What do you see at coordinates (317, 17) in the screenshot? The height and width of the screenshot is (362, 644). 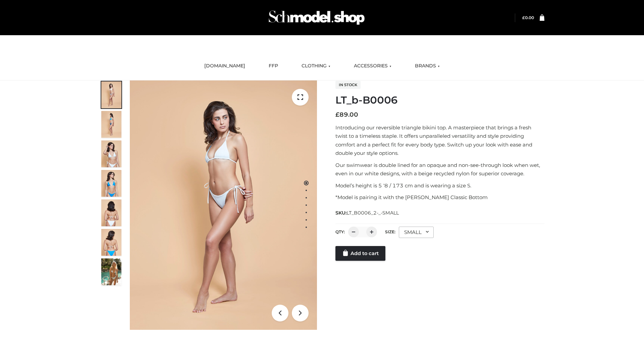 I see `a: Schmodel Admin 964` at bounding box center [317, 17].